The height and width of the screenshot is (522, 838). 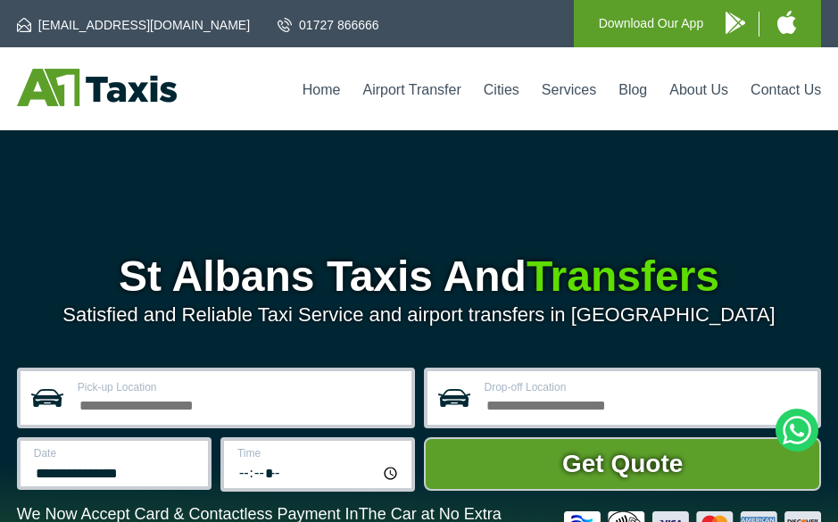 What do you see at coordinates (651, 23) in the screenshot?
I see `p: Download Our App` at bounding box center [651, 23].